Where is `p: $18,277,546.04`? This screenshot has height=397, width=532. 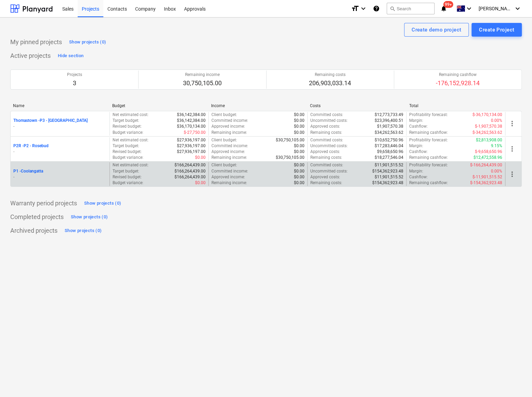 p: $18,277,546.04 is located at coordinates (389, 158).